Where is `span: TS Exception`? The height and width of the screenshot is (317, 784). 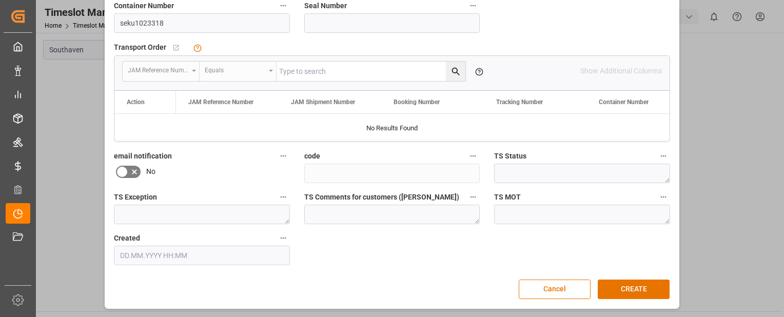 span: TS Exception is located at coordinates (136, 197).